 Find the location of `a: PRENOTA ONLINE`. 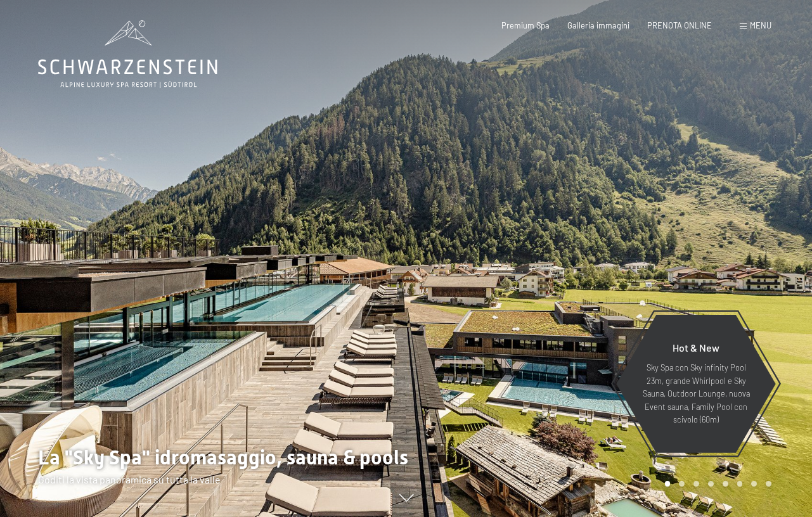

a: PRENOTA ONLINE is located at coordinates (679, 25).